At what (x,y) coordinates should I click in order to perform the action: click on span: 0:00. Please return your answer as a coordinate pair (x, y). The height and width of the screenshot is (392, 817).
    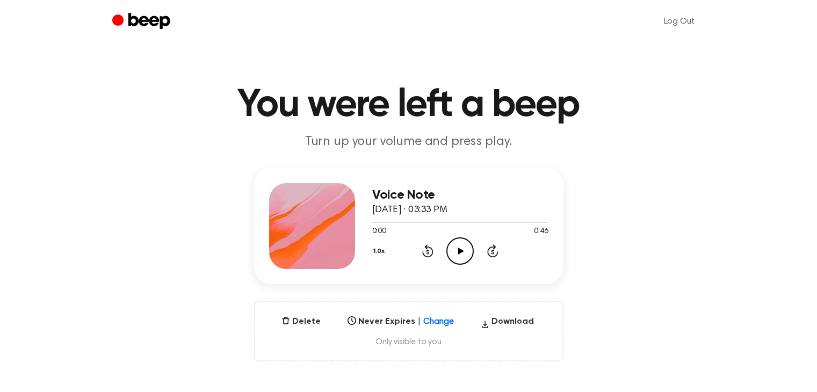
    Looking at the image, I should click on (379, 231).